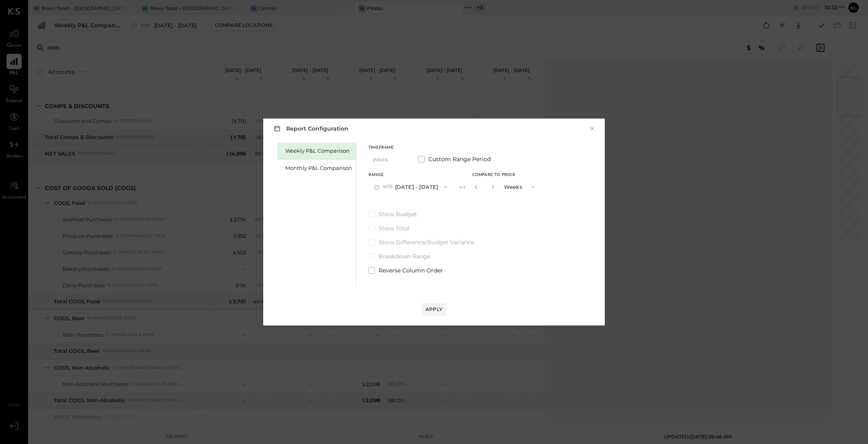  I want to click on span: Show Budget, so click(398, 214).